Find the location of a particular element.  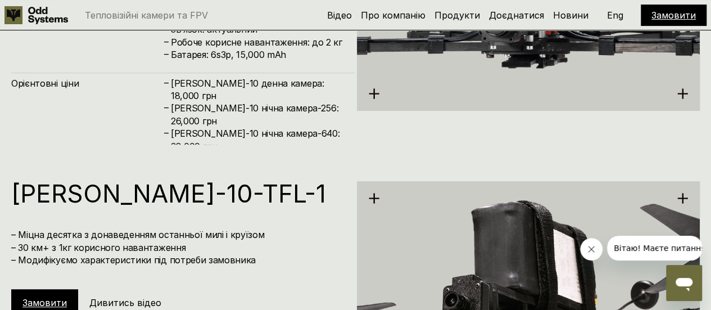

a: Продукти is located at coordinates (457, 15).